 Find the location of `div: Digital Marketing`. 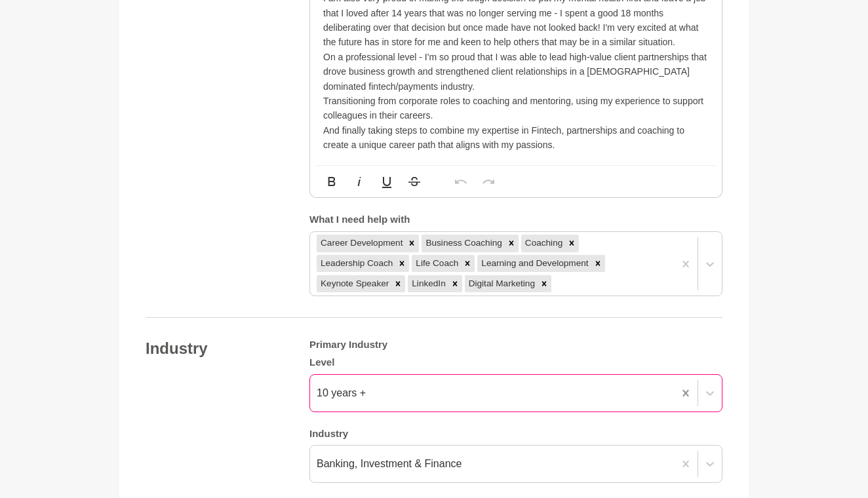

div: Digital Marketing is located at coordinates (501, 284).